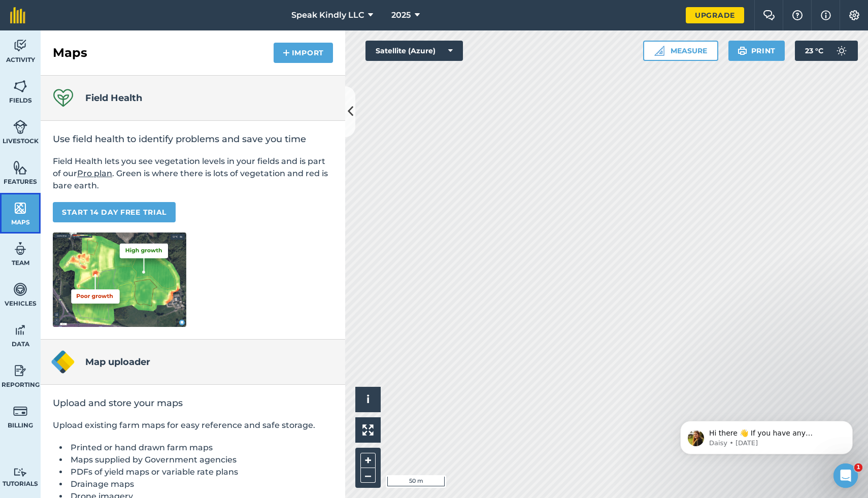  What do you see at coordinates (101, 38) in the screenshot?
I see `div: message notification from Daisy, 1d ago. Hi there 👋 If you have any questions about our pricing o...` at bounding box center [101, 38].